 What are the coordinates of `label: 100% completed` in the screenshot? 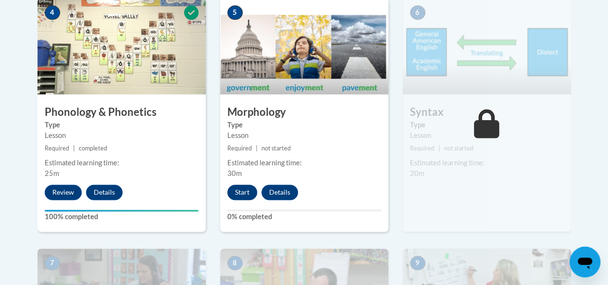 It's located at (122, 217).